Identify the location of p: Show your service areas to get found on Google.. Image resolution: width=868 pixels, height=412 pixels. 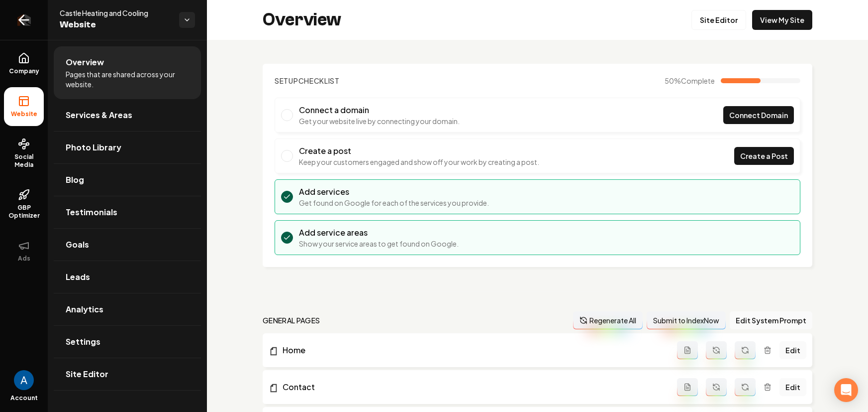
(378, 244).